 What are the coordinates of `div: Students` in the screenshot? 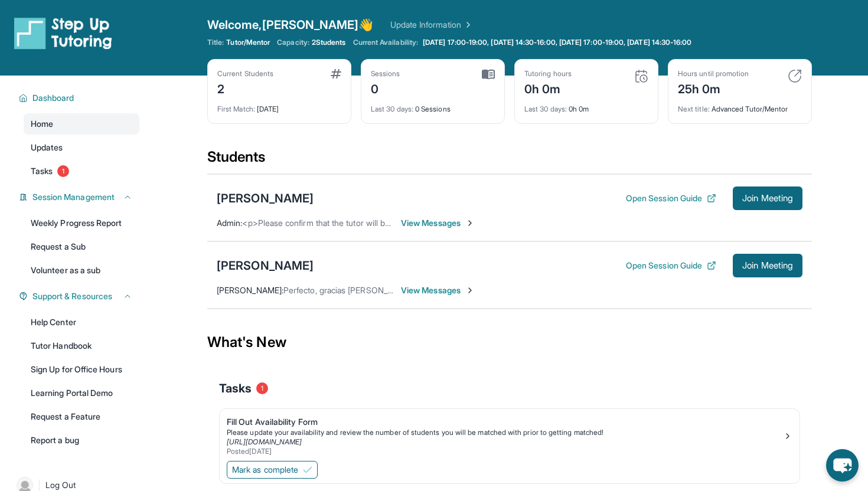 It's located at (510, 161).